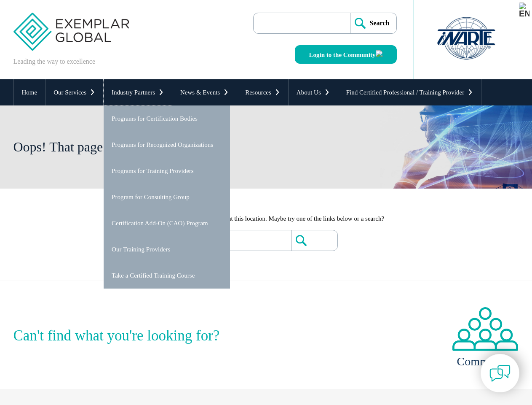 The height and width of the screenshot is (405, 532). Describe the element at coordinates (167, 275) in the screenshot. I see `a: Take a Certified Training Course` at that location.